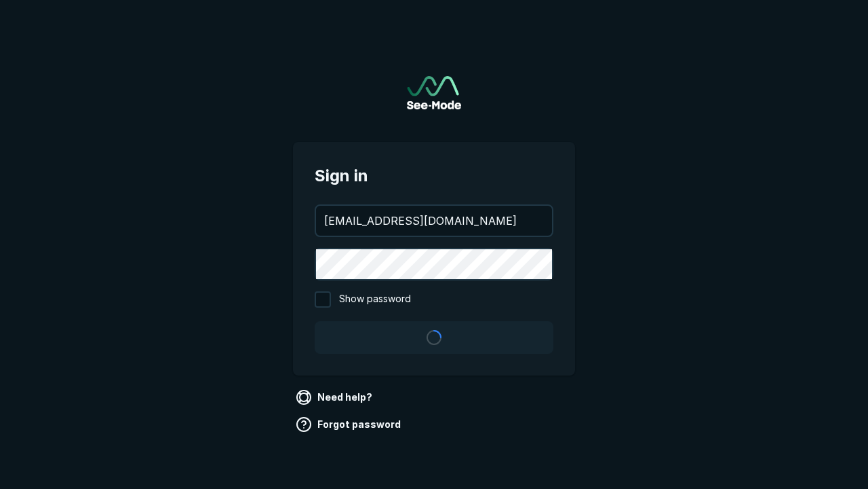  Describe the element at coordinates (434, 176) in the screenshot. I see `span: Sign in` at that location.